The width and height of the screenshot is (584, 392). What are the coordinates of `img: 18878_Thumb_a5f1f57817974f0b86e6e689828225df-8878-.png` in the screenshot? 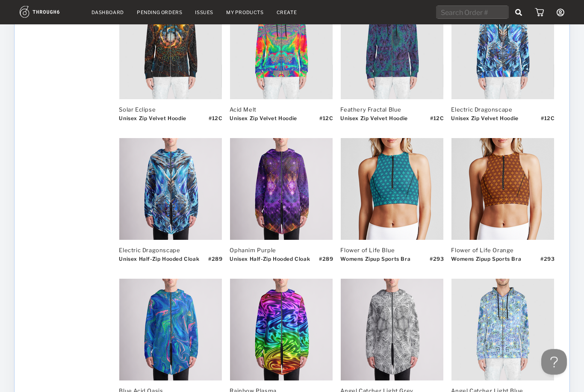 It's located at (282, 189).